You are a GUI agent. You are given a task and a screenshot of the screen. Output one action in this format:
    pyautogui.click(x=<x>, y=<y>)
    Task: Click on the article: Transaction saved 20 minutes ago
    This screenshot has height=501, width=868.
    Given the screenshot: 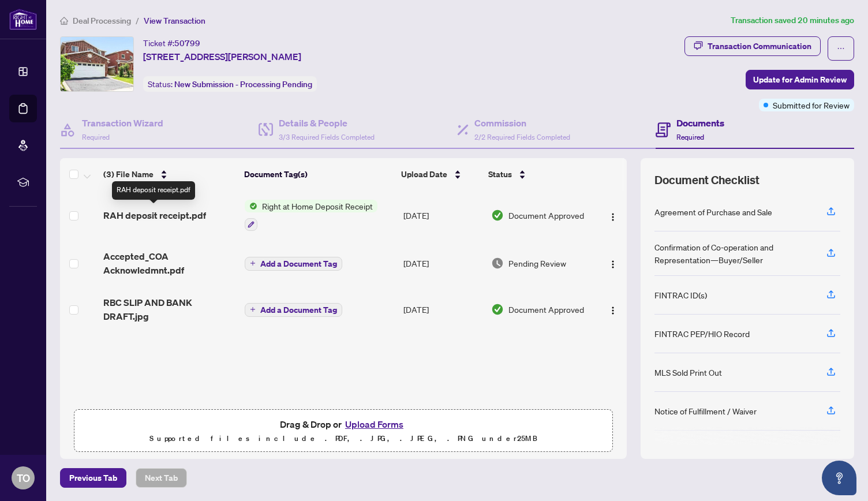 What is the action you would take?
    pyautogui.click(x=792, y=20)
    